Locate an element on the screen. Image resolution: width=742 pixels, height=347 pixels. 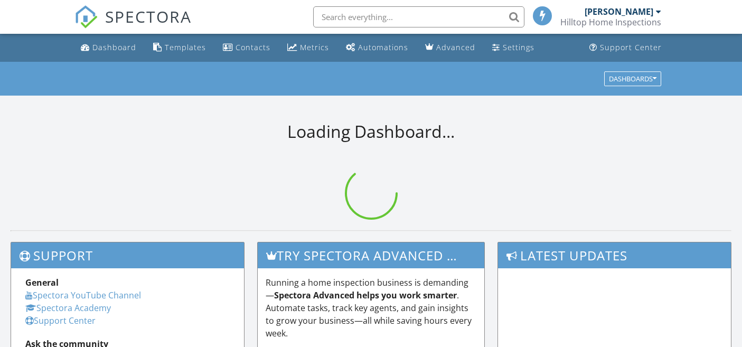
div: Automations is located at coordinates (383, 47).